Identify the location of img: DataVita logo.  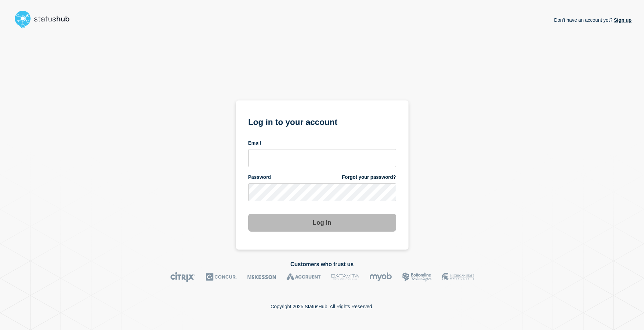
(345, 277).